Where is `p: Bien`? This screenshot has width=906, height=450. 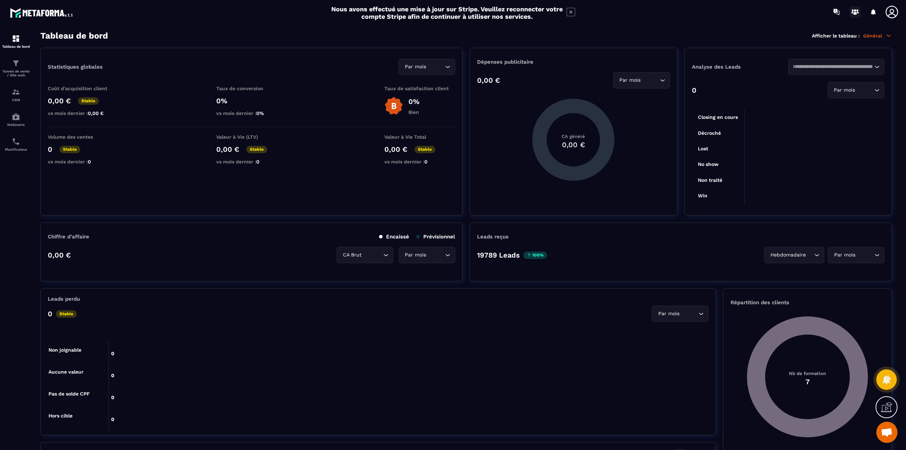
p: Bien is located at coordinates (414, 112).